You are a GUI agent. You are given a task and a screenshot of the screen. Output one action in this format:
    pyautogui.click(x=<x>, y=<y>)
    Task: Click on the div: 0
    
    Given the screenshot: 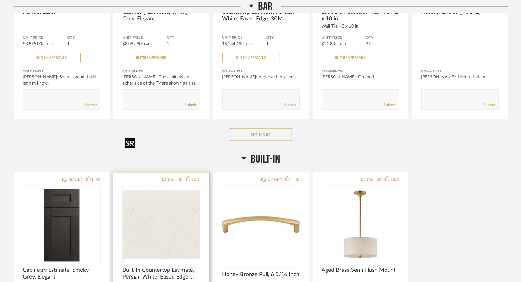 What is the action you would take?
    pyautogui.click(x=261, y=224)
    